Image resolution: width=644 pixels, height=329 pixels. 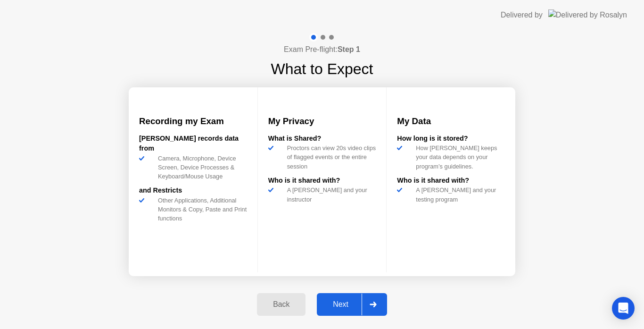 I want to click on div: What is Shared?, so click(x=322, y=139).